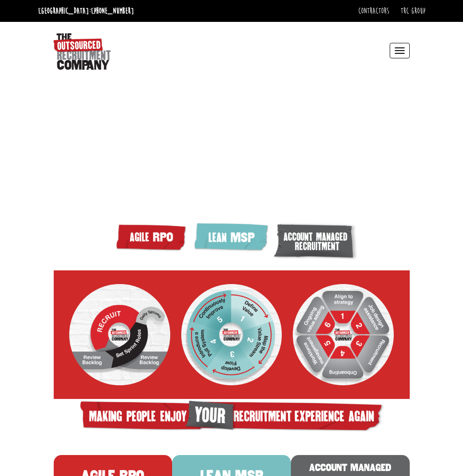 The width and height of the screenshot is (463, 476). I want to click on img: The Outsourced Recruitment Company, so click(82, 52).